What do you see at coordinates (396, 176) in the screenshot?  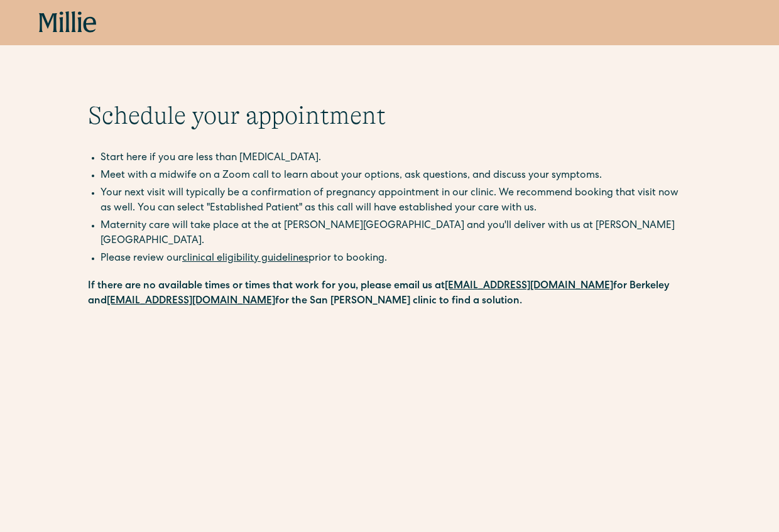 I see `li: Meet with a midwife on a Zoom call to learn about your options, ask questions, and discuss your s...` at bounding box center [396, 176].